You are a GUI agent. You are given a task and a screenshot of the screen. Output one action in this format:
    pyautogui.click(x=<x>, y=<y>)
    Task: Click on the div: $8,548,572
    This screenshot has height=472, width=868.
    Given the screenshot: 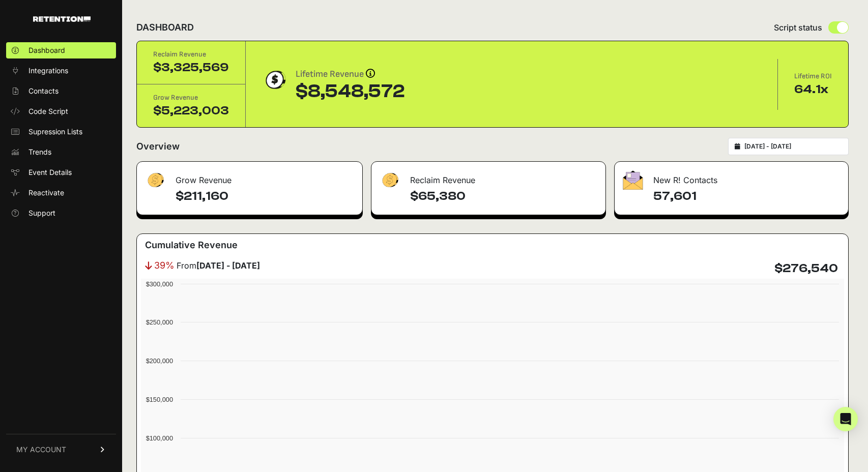 What is the action you would take?
    pyautogui.click(x=350, y=91)
    